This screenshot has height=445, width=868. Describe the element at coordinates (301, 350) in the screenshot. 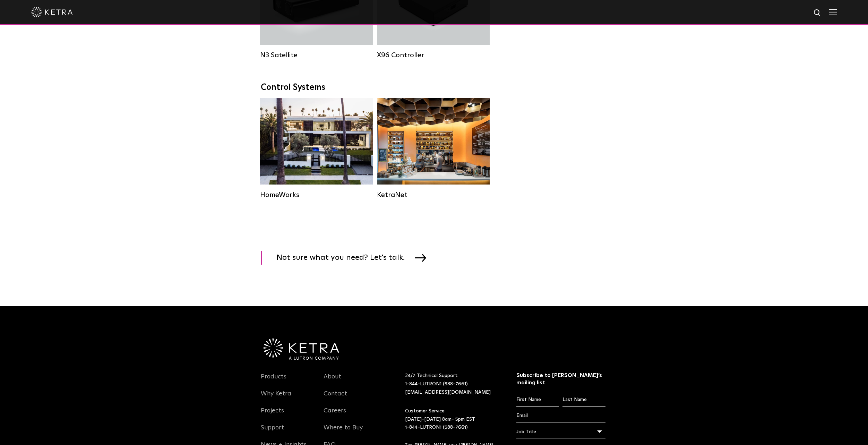

I see `img: Ketra-aLutronCo_White_RGB` at that location.